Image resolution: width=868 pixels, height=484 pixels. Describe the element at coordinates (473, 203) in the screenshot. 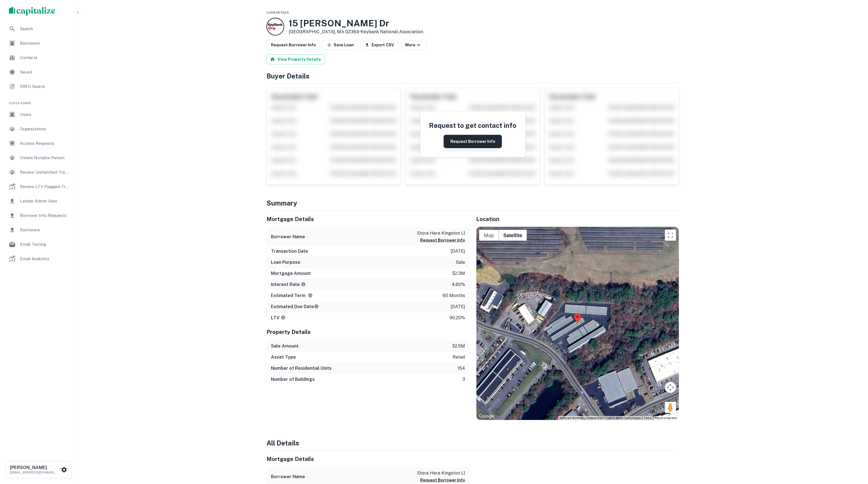

I see `h4: Summary` at that location.